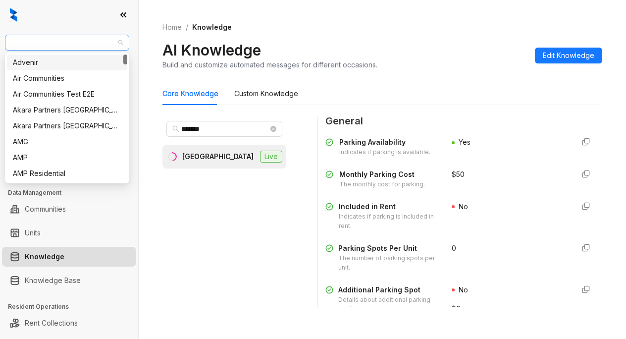  Describe the element at coordinates (568, 55) in the screenshot. I see `span: Edit Knowledge` at that location.